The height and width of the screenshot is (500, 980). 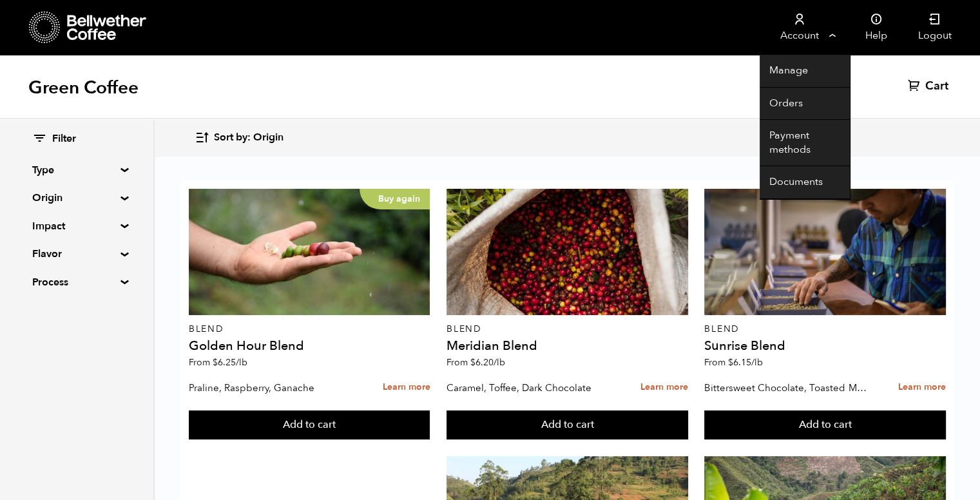 What do you see at coordinates (488, 362) in the screenshot?
I see `bdi: 6.20` at bounding box center [488, 362].